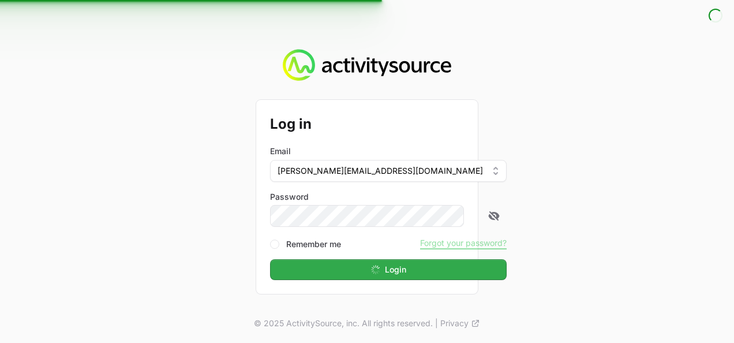 Image resolution: width=734 pixels, height=343 pixels. What do you see at coordinates (389, 270) in the screenshot?
I see `button: Login` at bounding box center [389, 270].